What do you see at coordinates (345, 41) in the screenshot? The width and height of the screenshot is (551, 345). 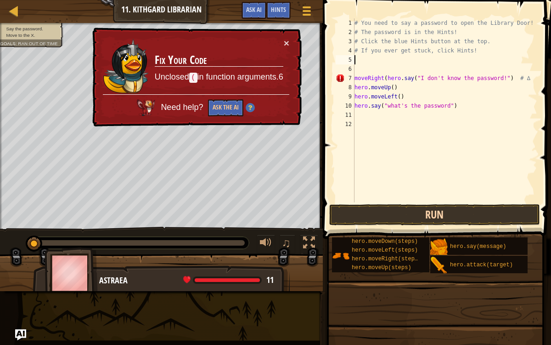 I see `div: 3` at bounding box center [345, 41].